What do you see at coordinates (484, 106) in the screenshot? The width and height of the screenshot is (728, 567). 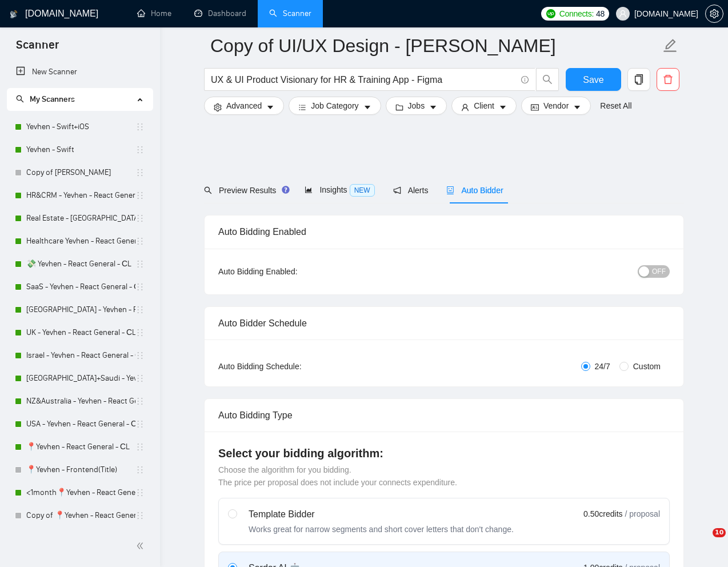 I see `button: userClientcaret-down` at bounding box center [484, 106].